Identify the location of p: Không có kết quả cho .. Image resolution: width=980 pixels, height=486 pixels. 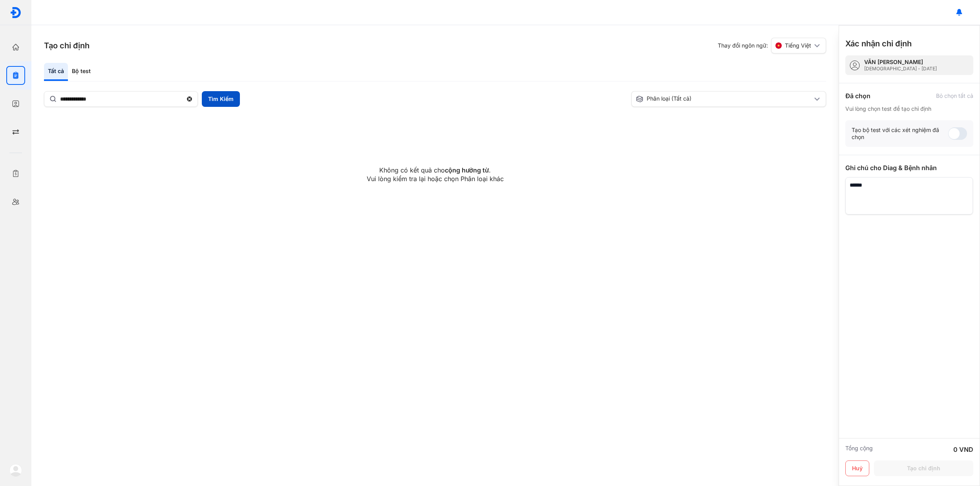
(435, 170).